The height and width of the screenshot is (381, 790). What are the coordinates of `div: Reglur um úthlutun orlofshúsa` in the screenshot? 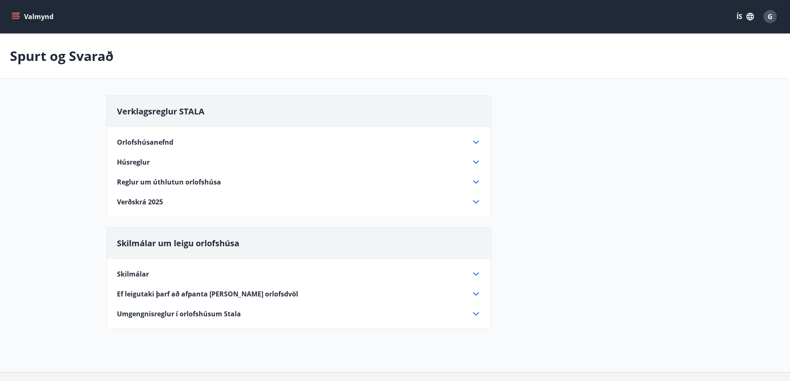 It's located at (299, 182).